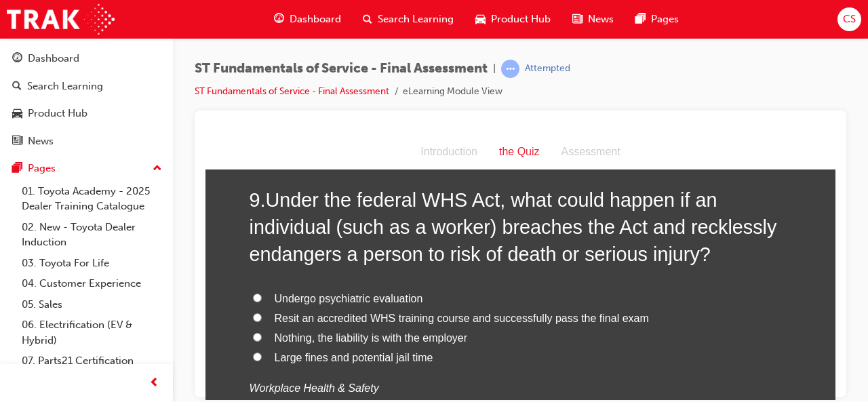 This screenshot has height=402, width=868. Describe the element at coordinates (849, 19) in the screenshot. I see `button: CS` at that location.